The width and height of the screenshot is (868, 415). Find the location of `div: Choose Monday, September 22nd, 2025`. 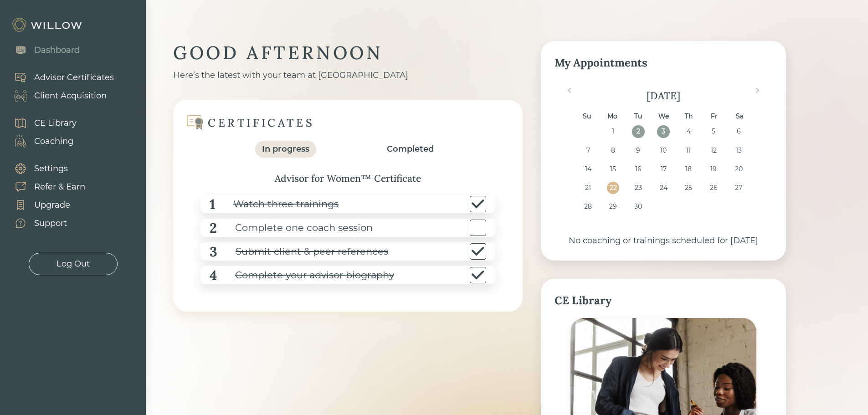

div: Choose Monday, September 22nd, 2025 is located at coordinates (613, 188).